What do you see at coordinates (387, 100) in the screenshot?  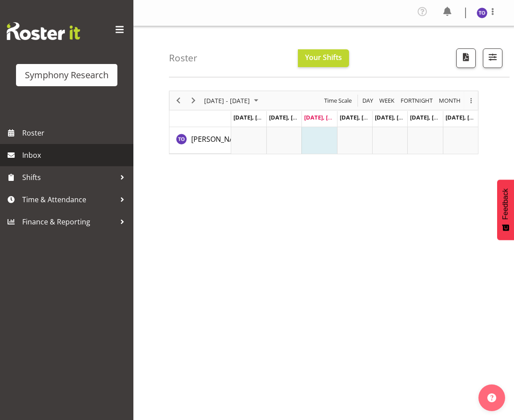 I see `button: Timeline Week` at bounding box center [387, 100].